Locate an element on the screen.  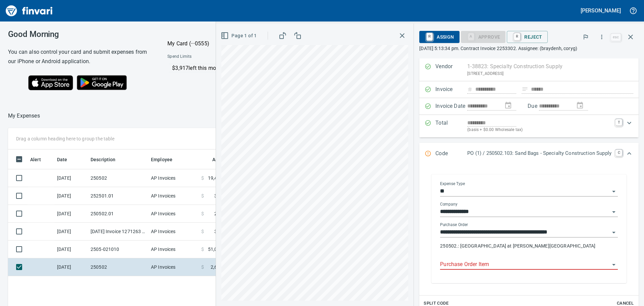
span: 2,667.00 is located at coordinates (220, 267).